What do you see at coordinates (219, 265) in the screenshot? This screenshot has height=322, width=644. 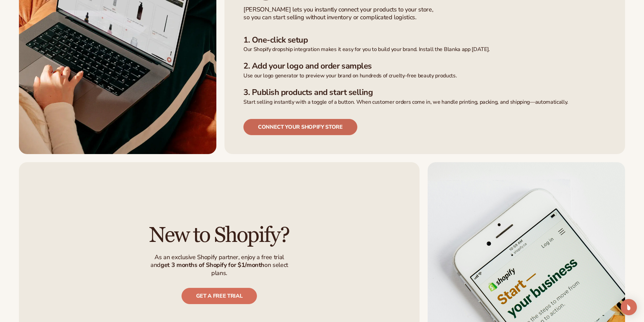 I see `p: As an exclusive Shopify partner, enjoy a free trial and on select plans.` at bounding box center [219, 265].